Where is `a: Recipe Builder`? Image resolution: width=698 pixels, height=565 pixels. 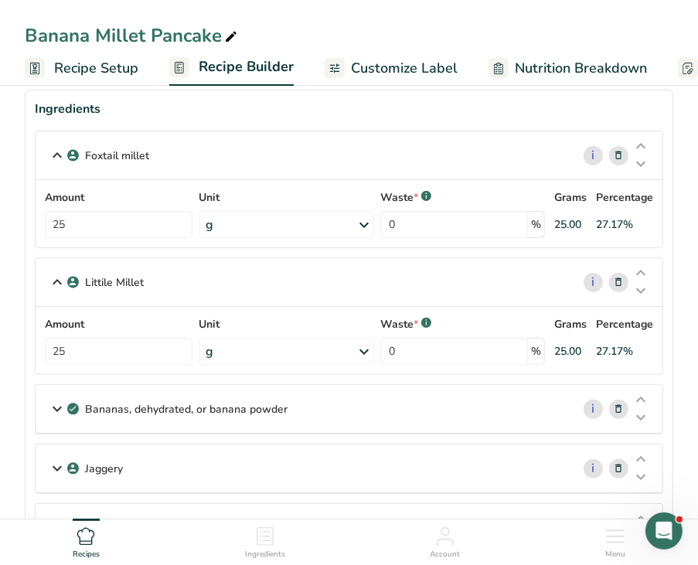 a: Recipe Builder is located at coordinates (231, 68).